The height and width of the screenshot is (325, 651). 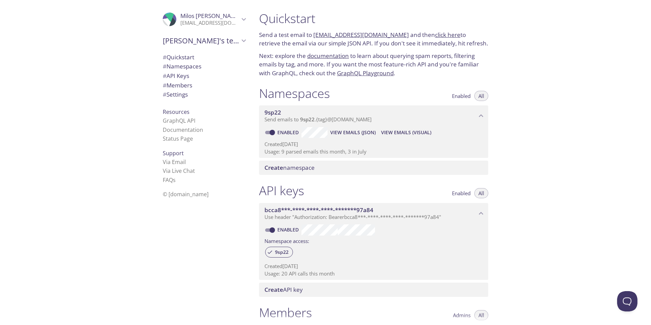 What do you see at coordinates (353, 132) in the screenshot?
I see `span: View Emails (JSON)` at bounding box center [353, 132].